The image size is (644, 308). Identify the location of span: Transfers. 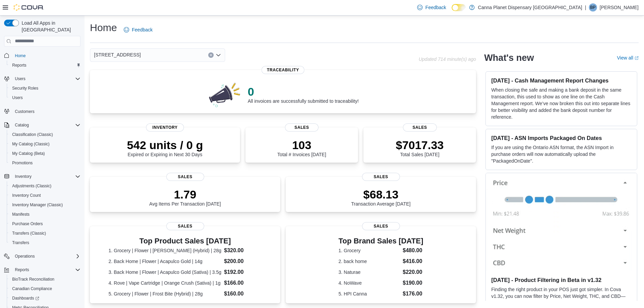
(45, 243).